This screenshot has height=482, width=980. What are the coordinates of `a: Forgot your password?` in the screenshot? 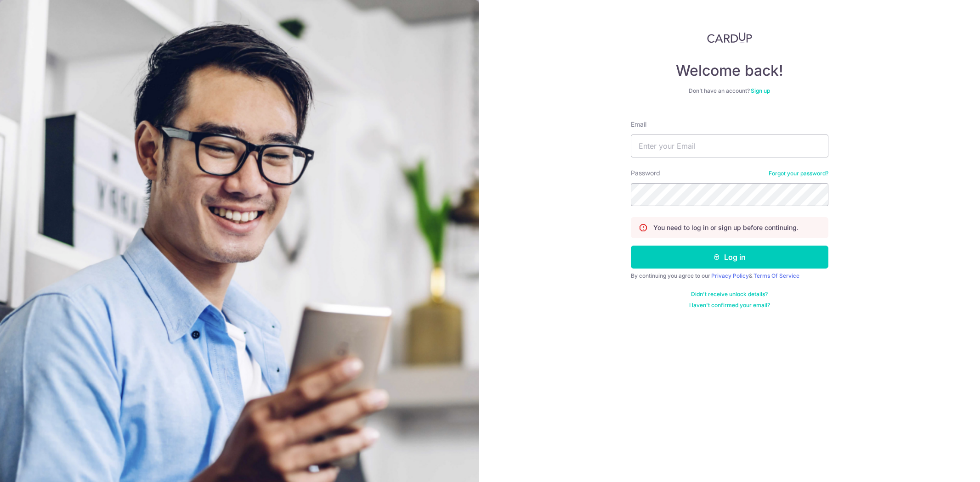 It's located at (798, 174).